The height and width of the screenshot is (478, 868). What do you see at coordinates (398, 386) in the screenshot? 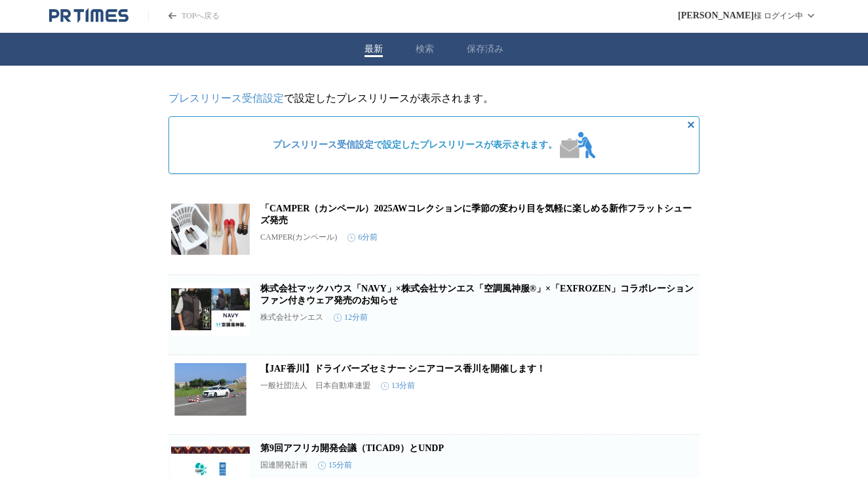
I see `time: 13分前` at bounding box center [398, 386].